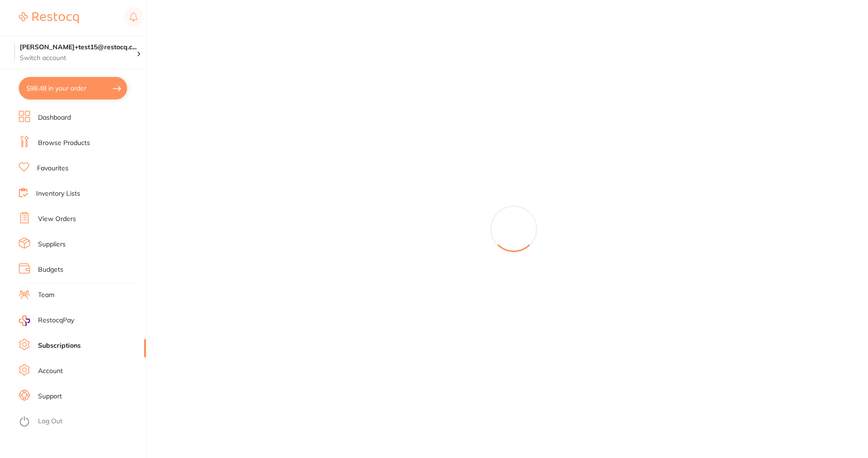 The image size is (868, 458). I want to click on a: Support, so click(50, 397).